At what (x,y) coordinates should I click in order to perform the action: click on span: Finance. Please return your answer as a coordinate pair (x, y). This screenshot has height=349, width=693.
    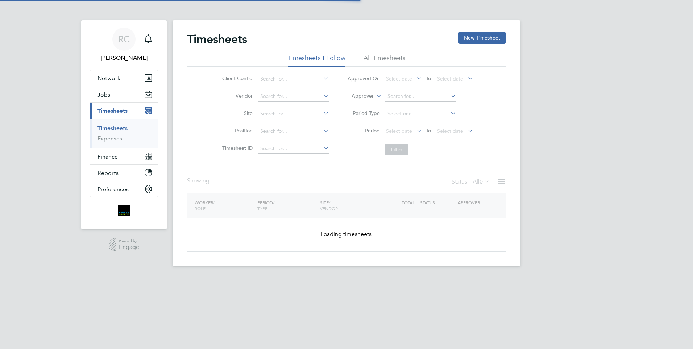
    Looking at the image, I should click on (108, 156).